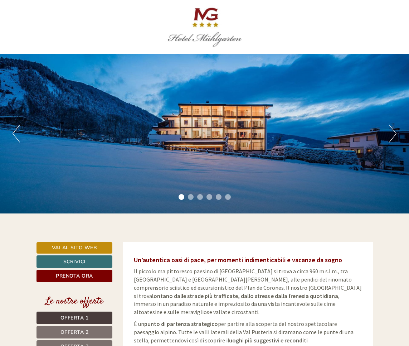  Describe the element at coordinates (16, 133) in the screenshot. I see `button: Previous` at that location.